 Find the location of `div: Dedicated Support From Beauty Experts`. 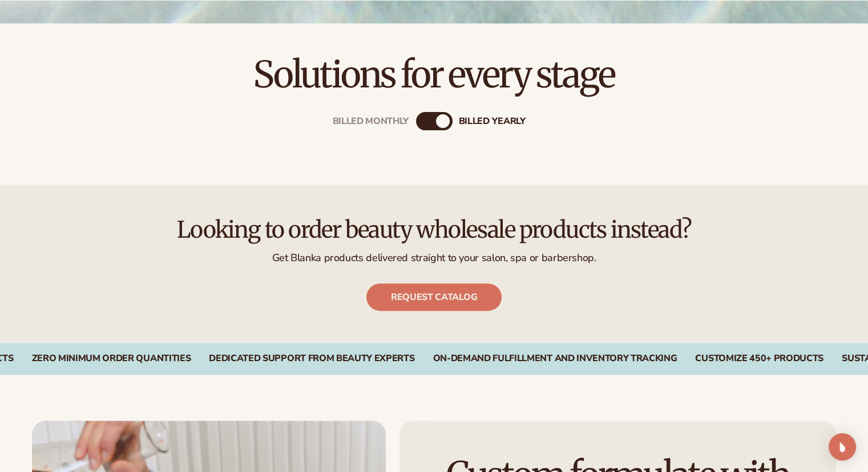

div: Dedicated Support From Beauty Experts is located at coordinates (311, 358).